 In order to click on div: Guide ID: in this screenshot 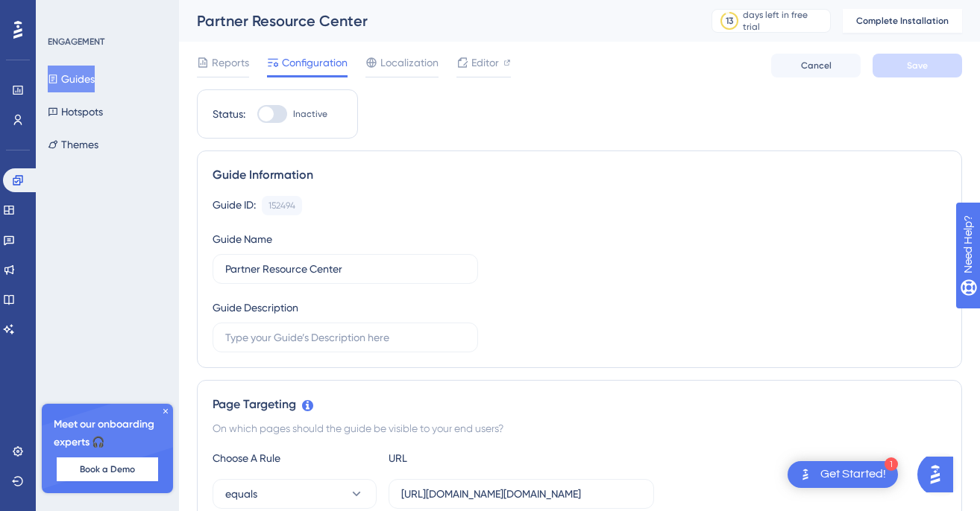, I will do `click(234, 205)`.